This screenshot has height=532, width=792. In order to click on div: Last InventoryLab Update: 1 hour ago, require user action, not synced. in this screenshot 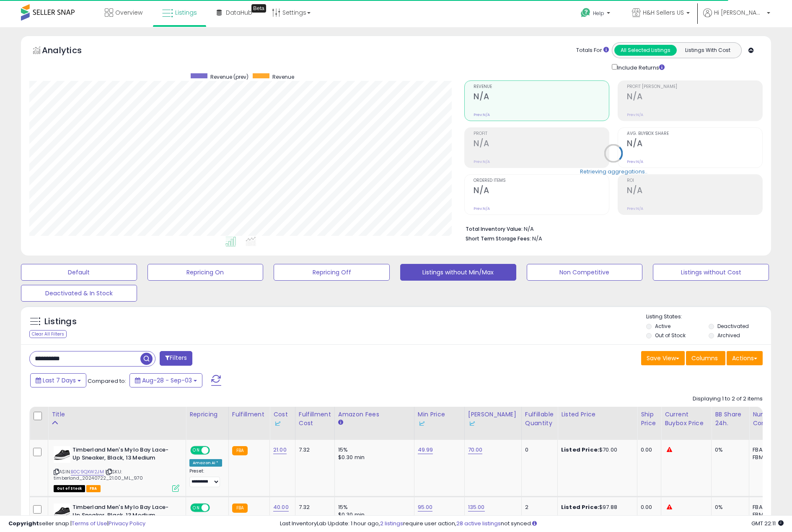, I will do `click(532, 524)`.